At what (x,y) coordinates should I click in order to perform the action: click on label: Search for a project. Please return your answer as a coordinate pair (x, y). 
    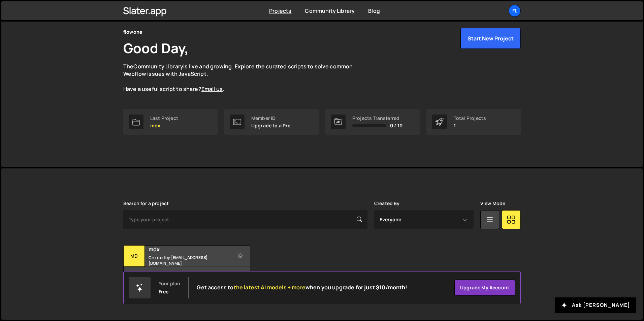
    Looking at the image, I should click on (146, 203).